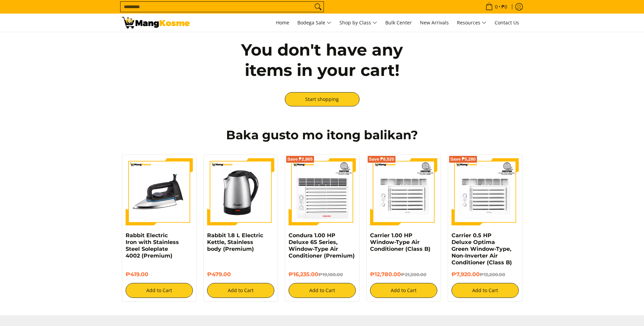 This screenshot has width=644, height=326. Describe the element at coordinates (359, 23) in the screenshot. I see `nav: Main Menu` at that location.